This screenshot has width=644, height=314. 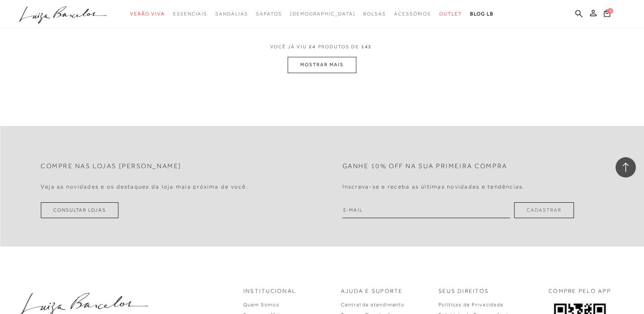 I want to click on p: COMPRE PELO APP, so click(x=580, y=291).